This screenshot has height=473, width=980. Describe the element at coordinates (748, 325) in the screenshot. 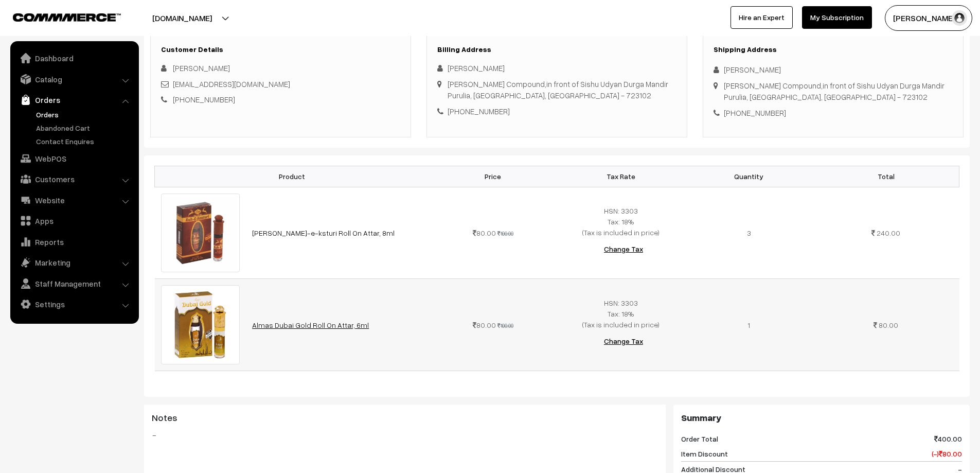

I see `span: 1` at that location.